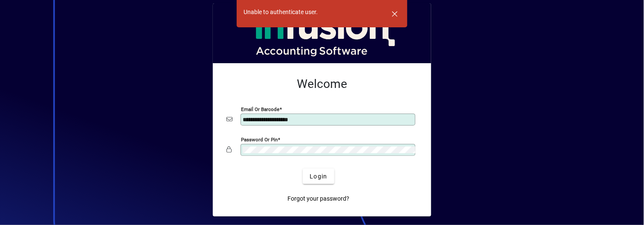 The width and height of the screenshot is (644, 225). Describe the element at coordinates (280, 12) in the screenshot. I see `div: Unable to authenticate user.` at that location.